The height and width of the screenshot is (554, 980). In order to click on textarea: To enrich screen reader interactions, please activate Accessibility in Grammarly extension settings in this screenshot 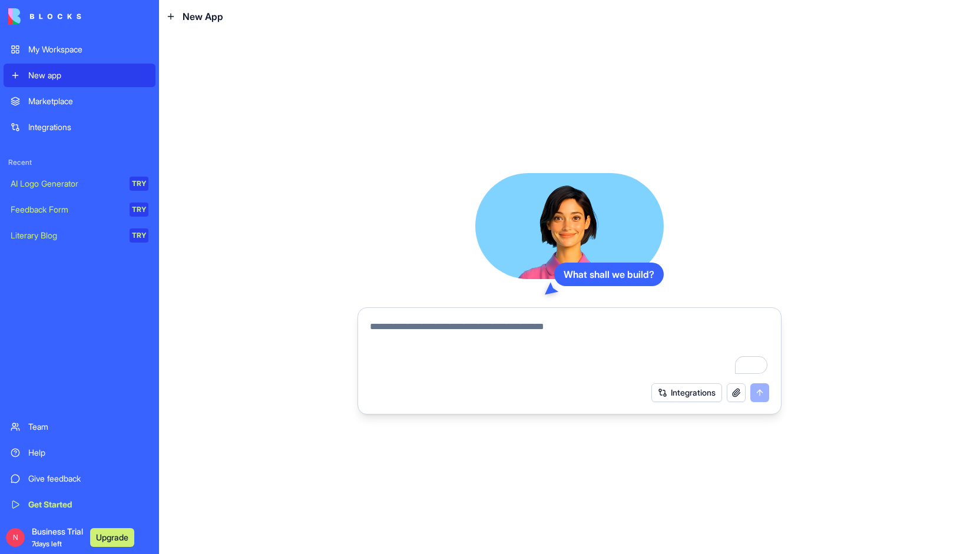, I will do `click(570, 348)`.